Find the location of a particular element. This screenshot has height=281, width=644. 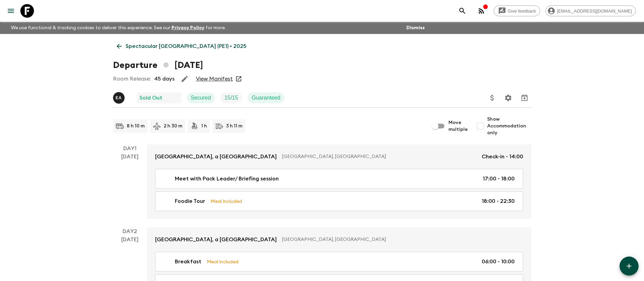

p: E A is located at coordinates (119, 98).